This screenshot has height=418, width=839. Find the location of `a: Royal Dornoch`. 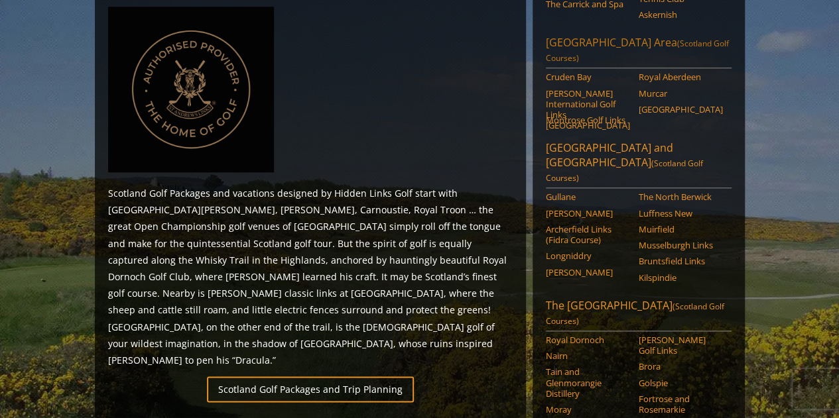

a: Royal Dornoch is located at coordinates (587, 340).